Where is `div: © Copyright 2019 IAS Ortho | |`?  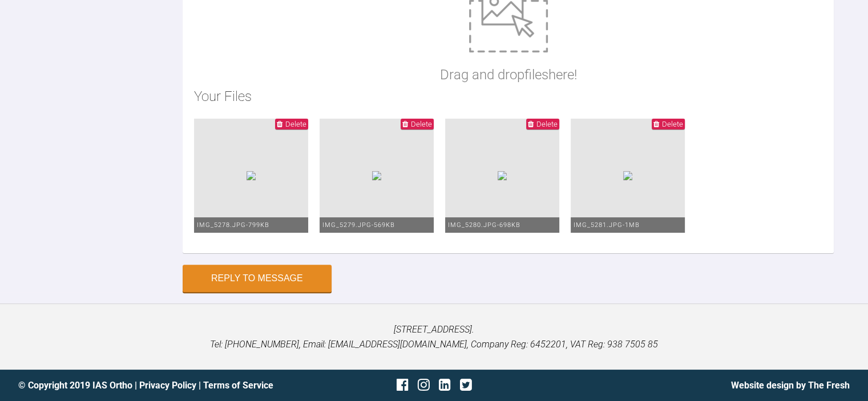 div: © Copyright 2019 IAS Ortho | | is located at coordinates (157, 386).